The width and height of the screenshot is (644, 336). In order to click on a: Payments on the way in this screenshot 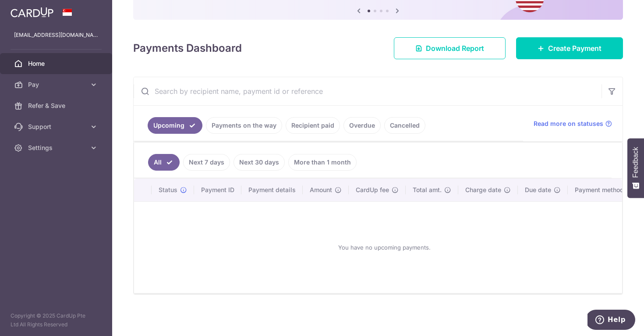, I will do `click(244, 125)`.